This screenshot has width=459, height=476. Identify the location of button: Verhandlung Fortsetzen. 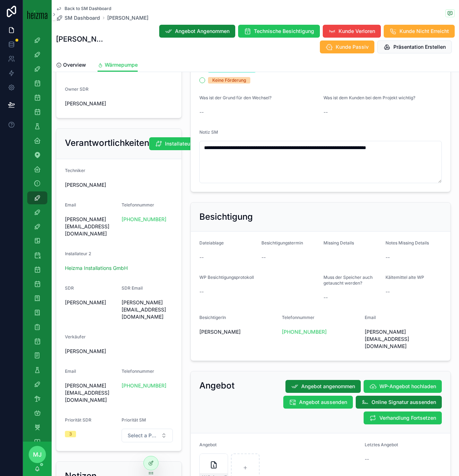
(403, 418).